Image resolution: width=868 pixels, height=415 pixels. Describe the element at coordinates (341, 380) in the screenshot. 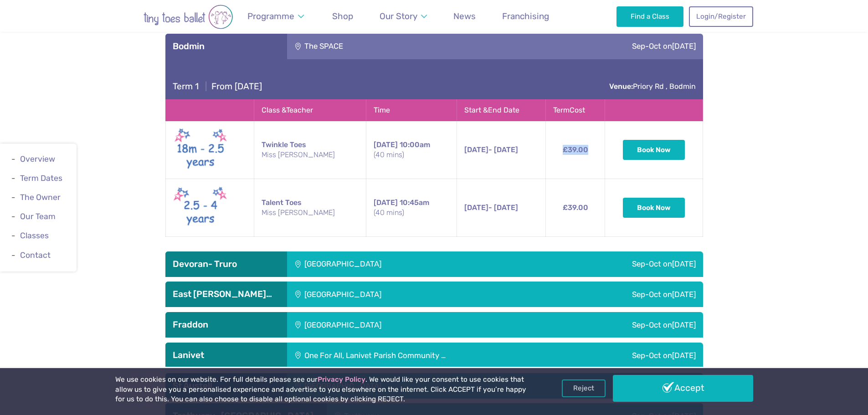

I see `a: Privacy Policy` at that location.